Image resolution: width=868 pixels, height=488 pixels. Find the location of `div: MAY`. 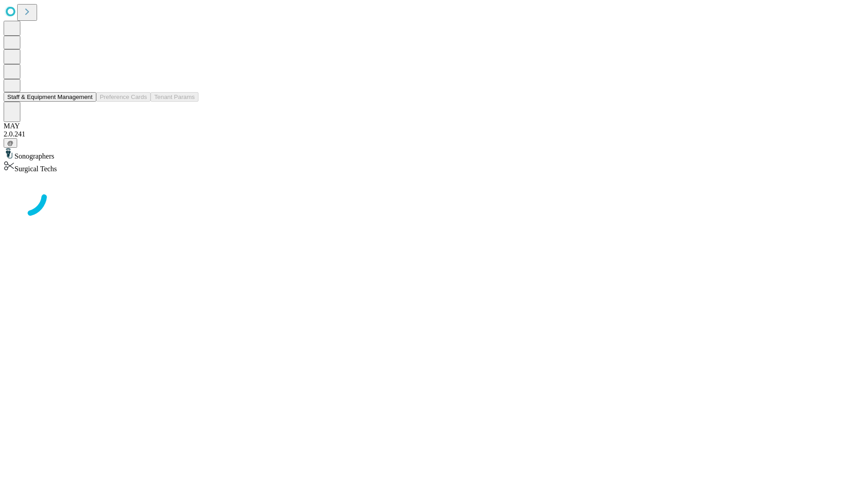

div: MAY is located at coordinates (434, 126).